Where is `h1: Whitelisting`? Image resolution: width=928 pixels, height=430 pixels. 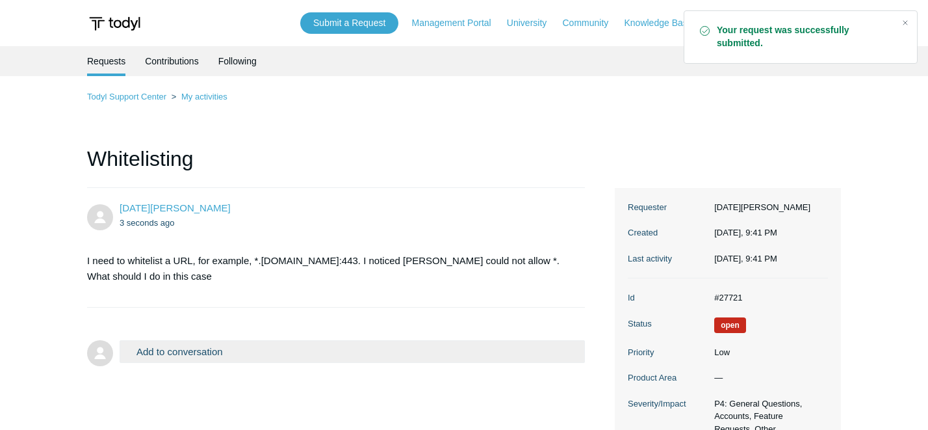 h1: Whitelisting is located at coordinates (336, 165).